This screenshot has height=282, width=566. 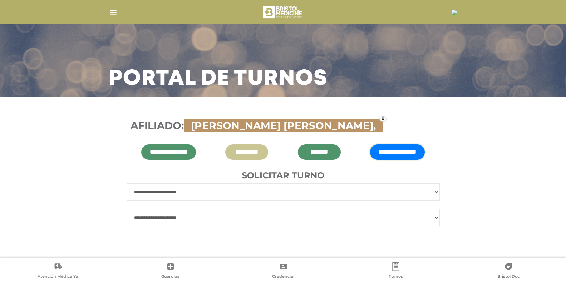 I want to click on span: Guardias, so click(x=170, y=277).